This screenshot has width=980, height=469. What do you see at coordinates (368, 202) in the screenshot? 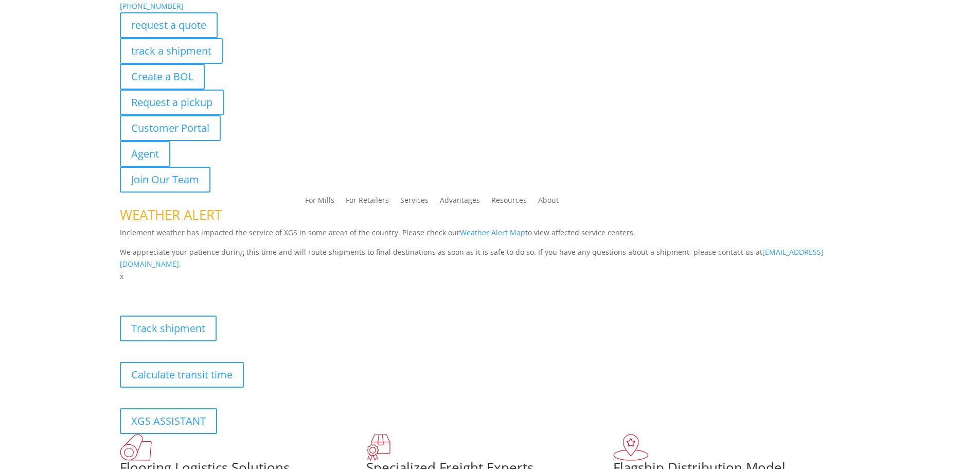
I see `a: For Retailers` at bounding box center [368, 202].